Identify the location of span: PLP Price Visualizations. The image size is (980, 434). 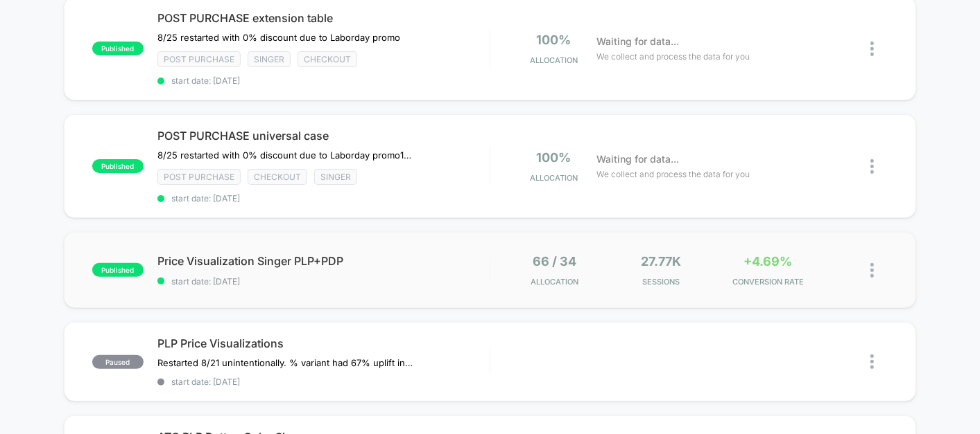
(323, 344).